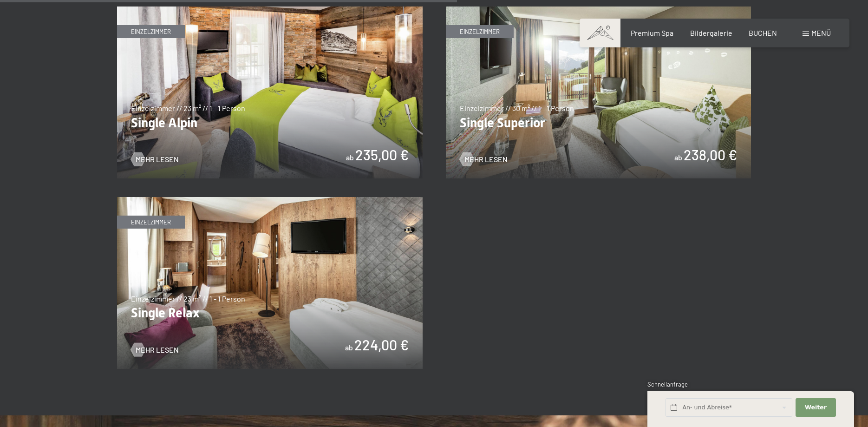 The image size is (868, 427). Describe the element at coordinates (821, 32) in the screenshot. I see `span: Menü` at that location.